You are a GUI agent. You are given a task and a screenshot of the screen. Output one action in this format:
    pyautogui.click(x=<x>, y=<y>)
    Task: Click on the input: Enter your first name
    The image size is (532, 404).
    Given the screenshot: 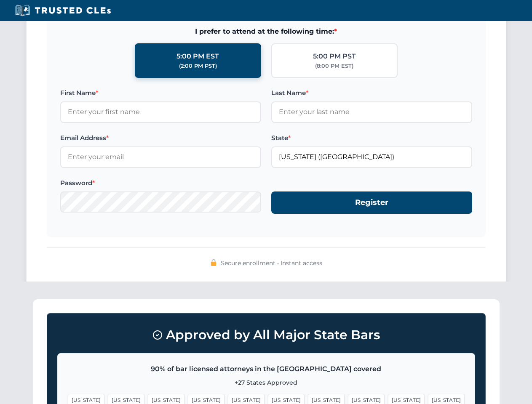 What is the action you would take?
    pyautogui.click(x=160, y=112)
    